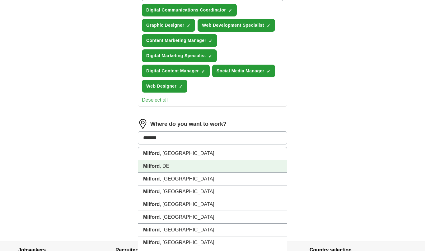 The width and height of the screenshot is (425, 251). What do you see at coordinates (186, 10) in the screenshot?
I see `span: Digital Communications Coordinator` at bounding box center [186, 10].